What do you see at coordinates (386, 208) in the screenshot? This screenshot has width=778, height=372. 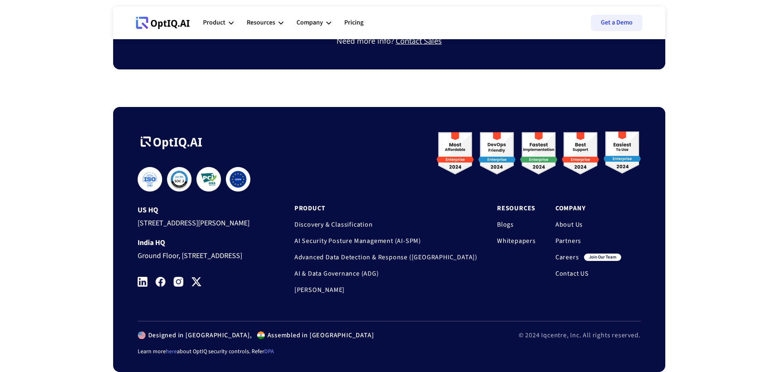 I see `a: Product` at bounding box center [386, 208].